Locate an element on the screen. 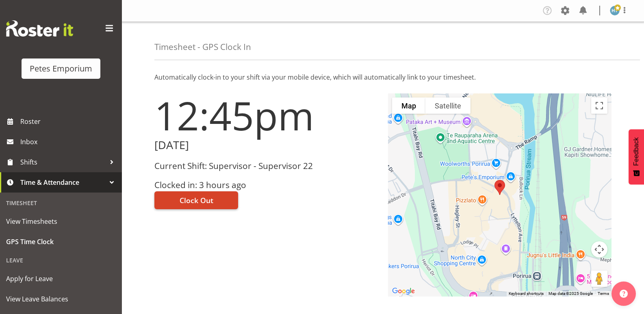  a: View Timesheets is located at coordinates (61, 222).